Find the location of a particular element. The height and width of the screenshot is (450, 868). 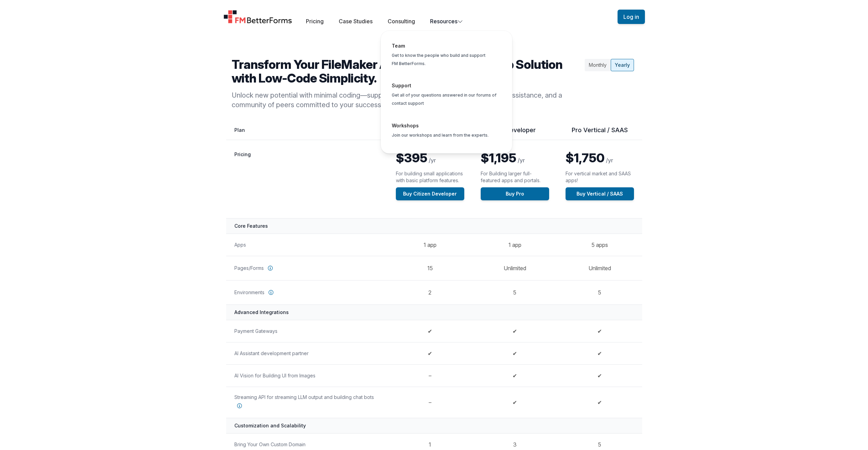

th: Payment Gateways is located at coordinates (307, 331).